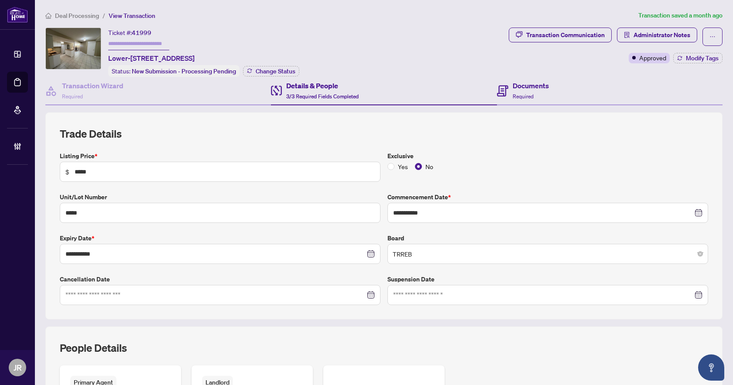 This screenshot has height=385, width=733. What do you see at coordinates (220, 156) in the screenshot?
I see `label: Listing Price` at bounding box center [220, 156].